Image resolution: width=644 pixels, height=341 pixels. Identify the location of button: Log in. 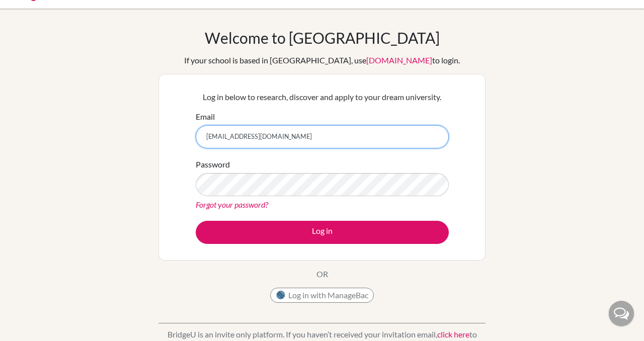
(322, 232).